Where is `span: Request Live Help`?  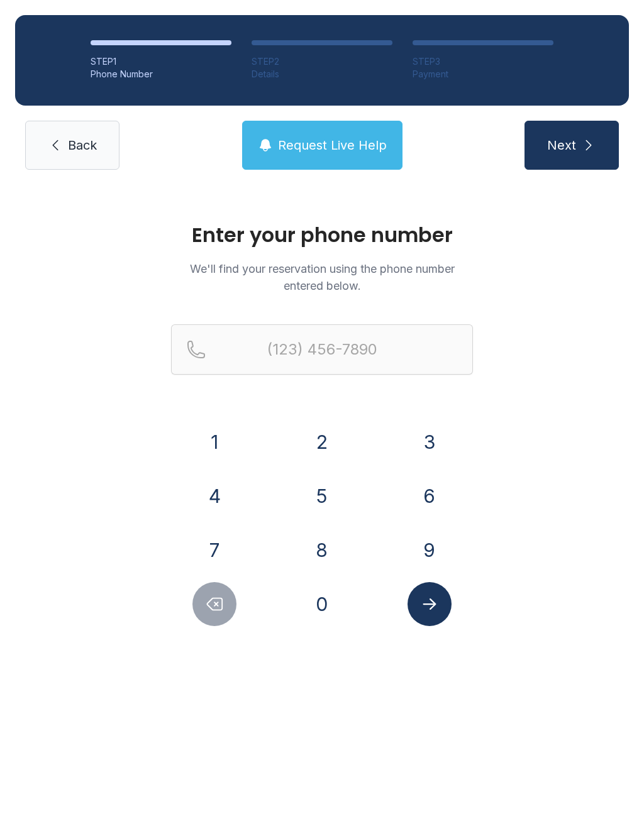
span: Request Live Help is located at coordinates (332, 146).